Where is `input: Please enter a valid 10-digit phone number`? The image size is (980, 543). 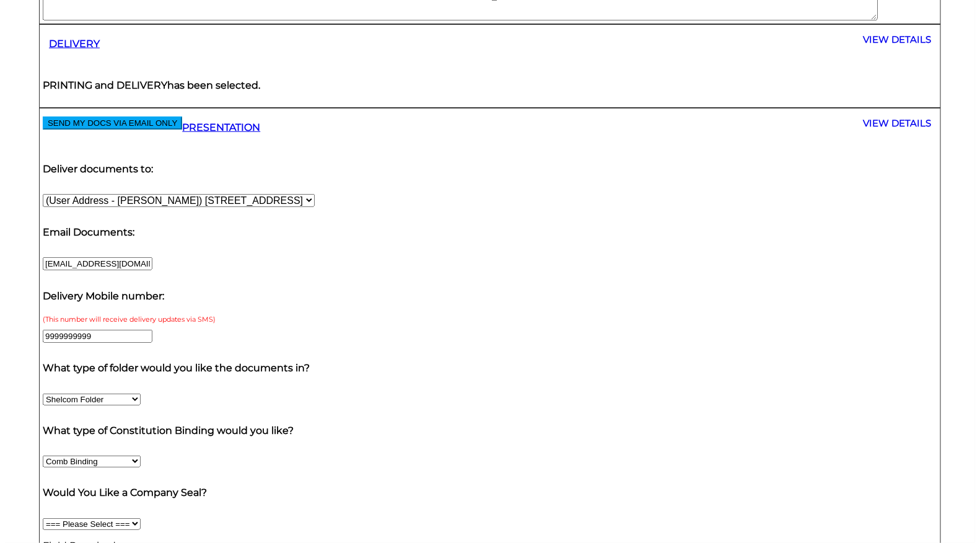 input: Please enter a valid 10-digit phone number is located at coordinates (98, 336).